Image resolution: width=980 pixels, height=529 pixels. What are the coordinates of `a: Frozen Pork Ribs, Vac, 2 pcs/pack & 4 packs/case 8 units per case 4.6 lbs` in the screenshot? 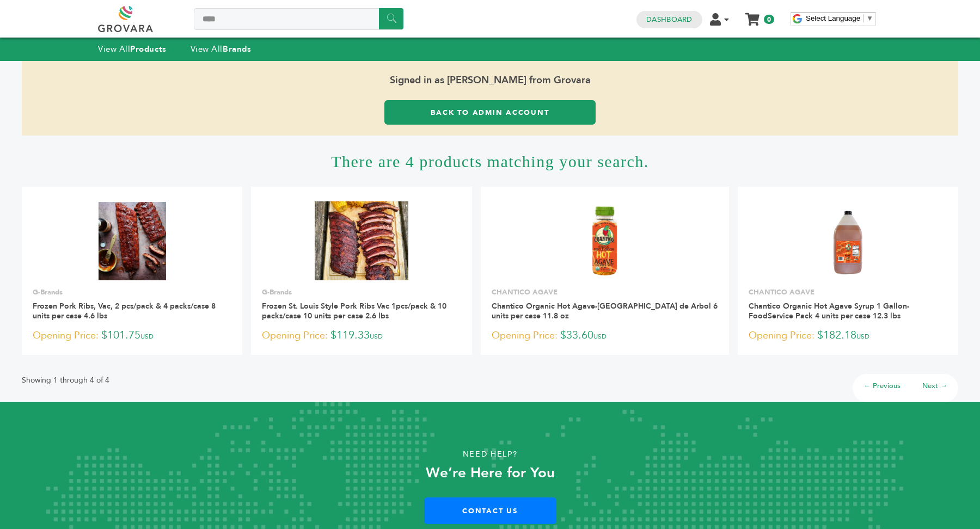 It's located at (124, 311).